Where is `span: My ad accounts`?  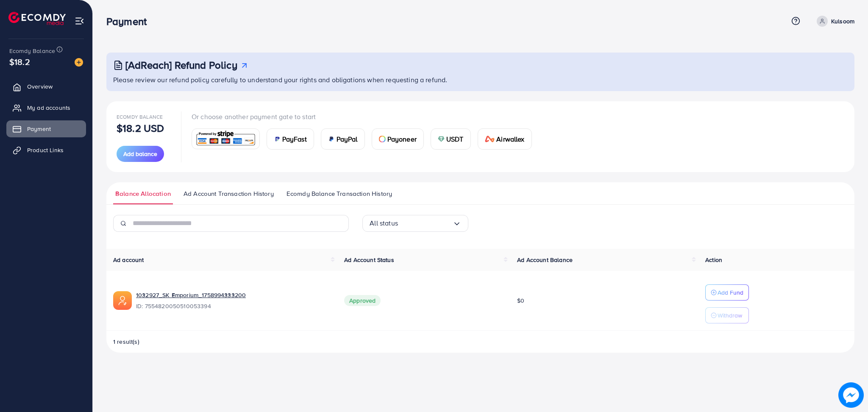
span: My ad accounts is located at coordinates (48, 107).